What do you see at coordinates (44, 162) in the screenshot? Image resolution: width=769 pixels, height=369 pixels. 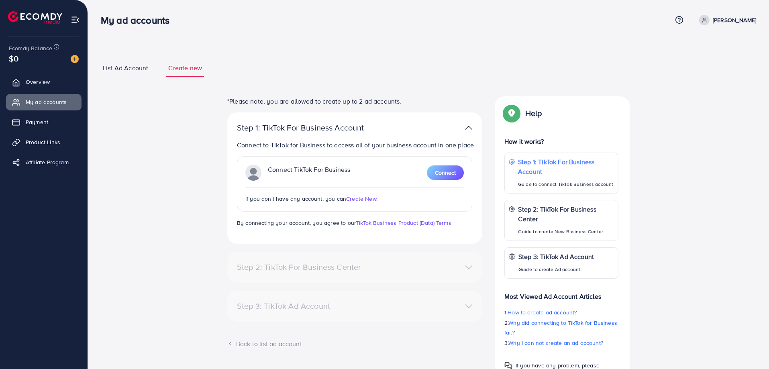 I see `a: Affiliate Program` at bounding box center [44, 162].